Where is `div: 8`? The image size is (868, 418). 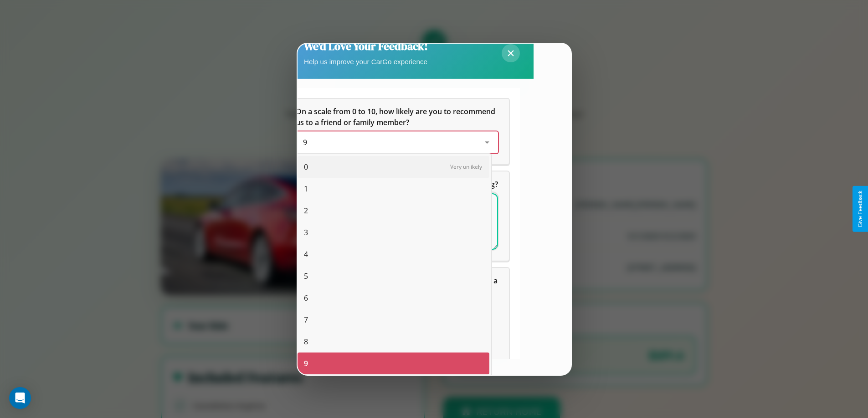
div: 8 is located at coordinates (393, 342).